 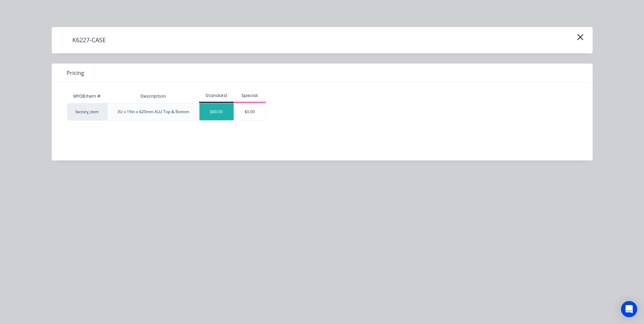 What do you see at coordinates (89, 40) in the screenshot?
I see `h4: K6227-CASE` at bounding box center [89, 40].